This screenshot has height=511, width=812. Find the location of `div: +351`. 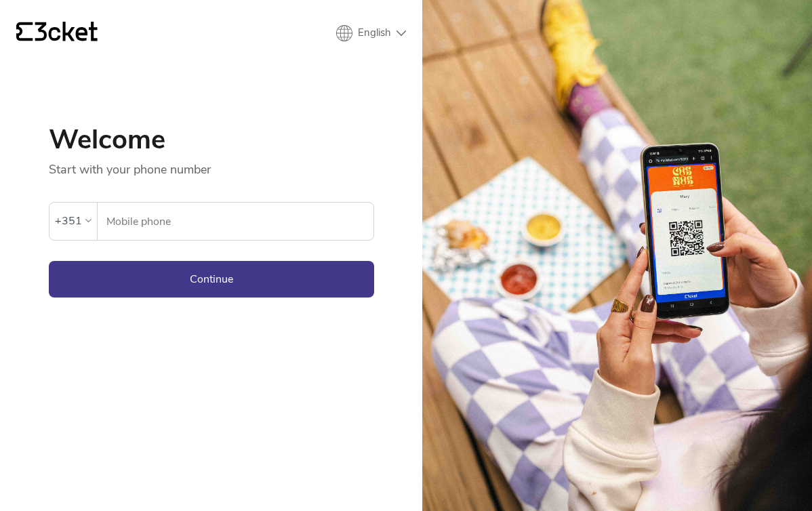

div: +351 is located at coordinates (68, 221).